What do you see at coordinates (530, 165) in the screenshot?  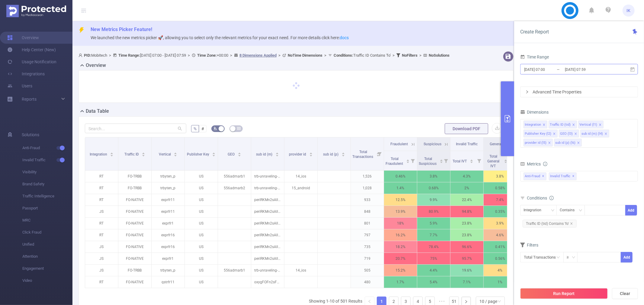 I see `span: Metrics` at bounding box center [530, 165].